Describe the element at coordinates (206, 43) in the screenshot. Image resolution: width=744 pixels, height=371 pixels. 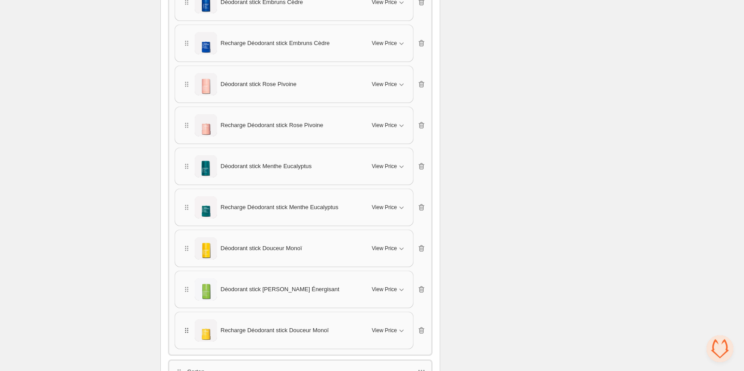
I see `img: Recharge Déodorant stick Embruns Cèdre` at that location.